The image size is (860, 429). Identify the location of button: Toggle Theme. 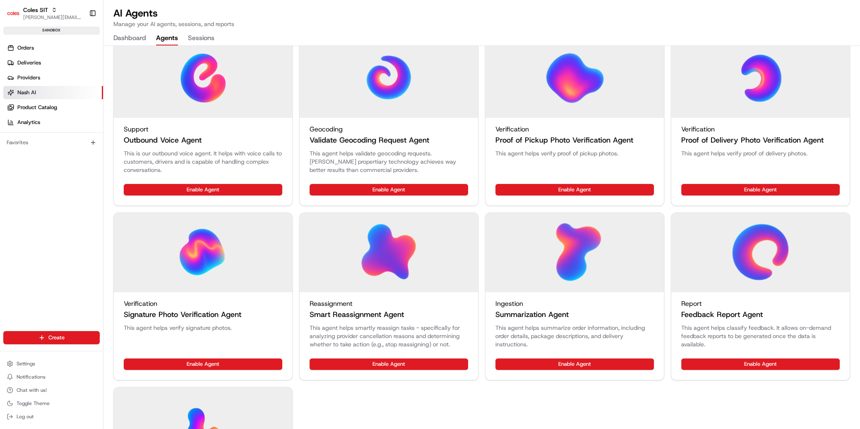
(51, 404).